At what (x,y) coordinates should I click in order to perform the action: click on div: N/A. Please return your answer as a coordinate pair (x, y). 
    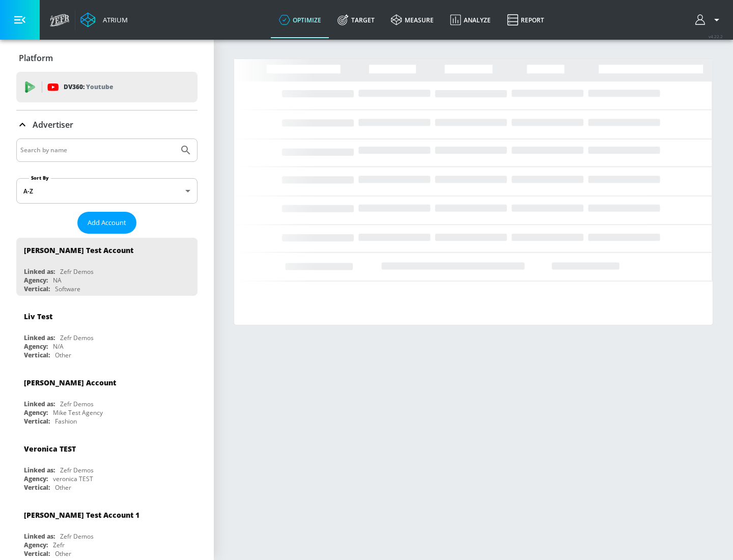
    Looking at the image, I should click on (58, 346).